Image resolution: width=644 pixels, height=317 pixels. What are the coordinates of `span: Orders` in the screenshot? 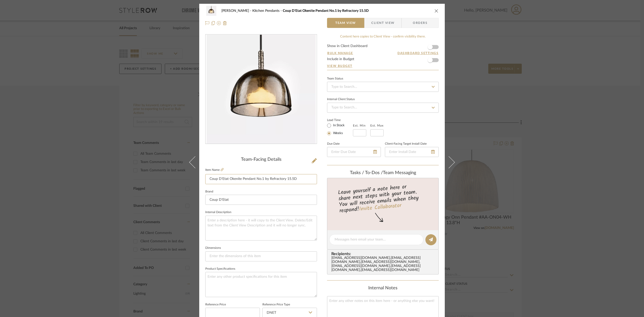 It's located at (420, 23).